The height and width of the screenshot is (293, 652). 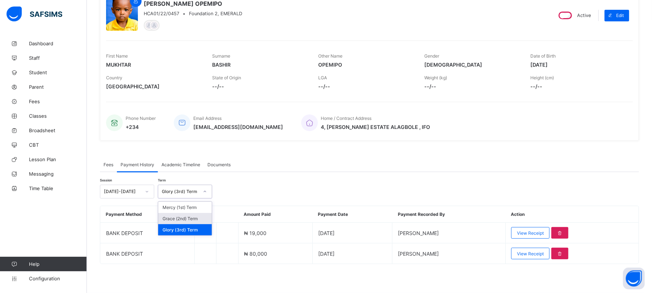 What do you see at coordinates (58, 264) in the screenshot?
I see `span: Help` at bounding box center [58, 264].